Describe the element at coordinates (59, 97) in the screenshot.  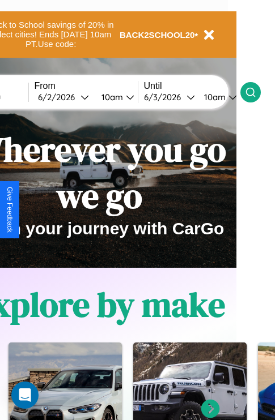
I see `div: 6 / 2 / 2026` at that location.